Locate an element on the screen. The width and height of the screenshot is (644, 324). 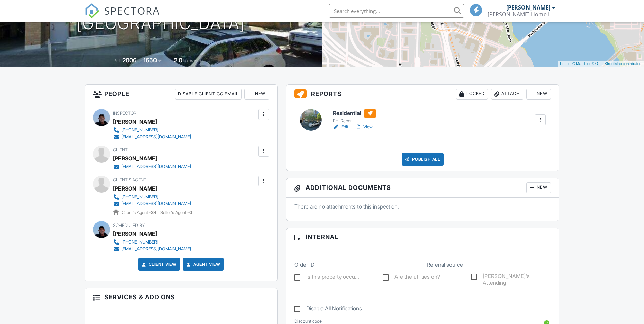
span: bathrooms is located at coordinates (193, 61).